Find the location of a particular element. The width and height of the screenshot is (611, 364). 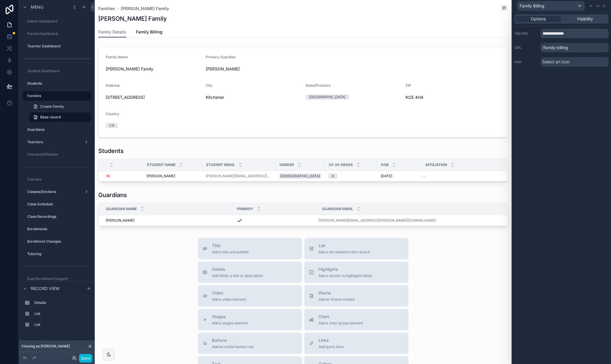

button: DetailsAdd fields, a title or description is located at coordinates (250, 272).